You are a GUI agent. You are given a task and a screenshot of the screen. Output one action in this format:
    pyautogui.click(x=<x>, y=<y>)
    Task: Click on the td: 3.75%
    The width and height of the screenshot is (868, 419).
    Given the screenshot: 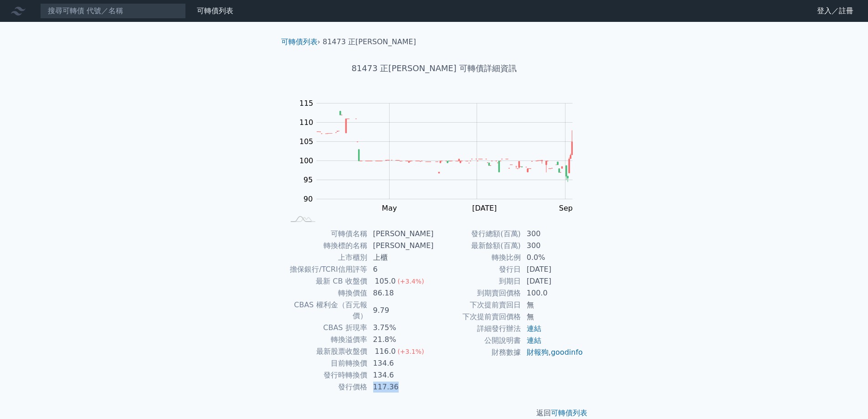 What is the action you would take?
    pyautogui.click(x=401, y=328)
    